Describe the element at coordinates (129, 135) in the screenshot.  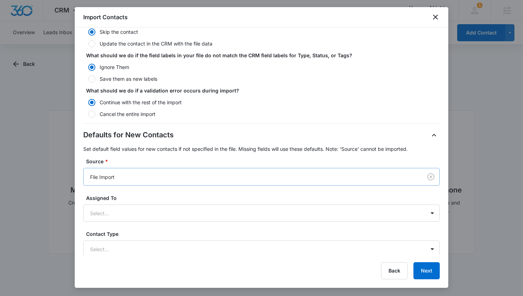
I see `h2: Defaults for New Contacts` at that location.